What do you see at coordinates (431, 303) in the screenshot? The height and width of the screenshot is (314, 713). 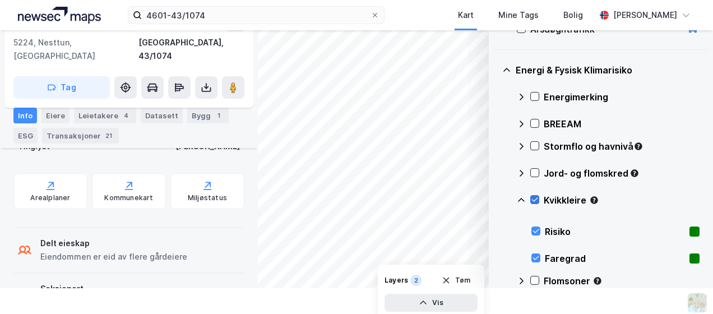 I see `button: Vis` at bounding box center [431, 303].